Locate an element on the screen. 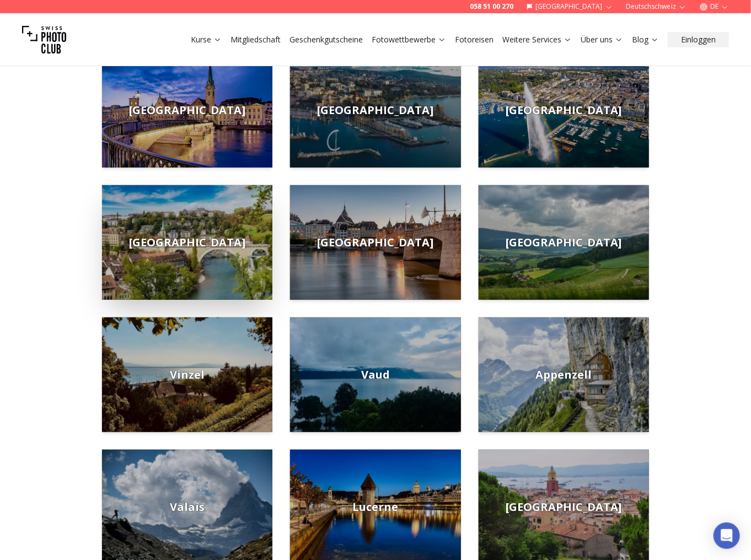  a: Kurse is located at coordinates (206, 40).